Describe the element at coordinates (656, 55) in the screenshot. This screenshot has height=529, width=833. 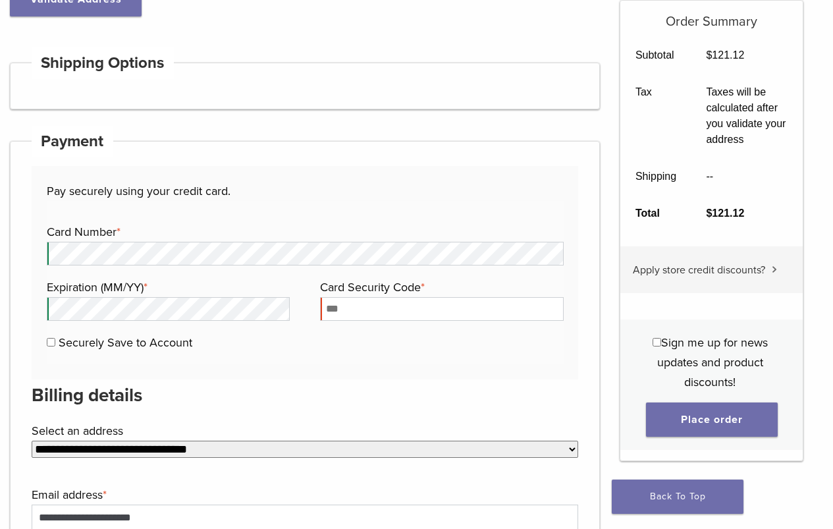
I see `th: Subtotal` at that location.